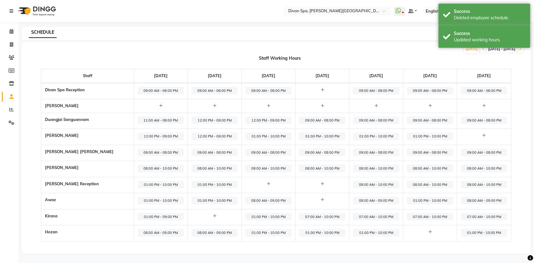 Image resolution: width=534 pixels, height=263 pixels. Describe the element at coordinates (88, 76) in the screenshot. I see `th: Staff` at that location.